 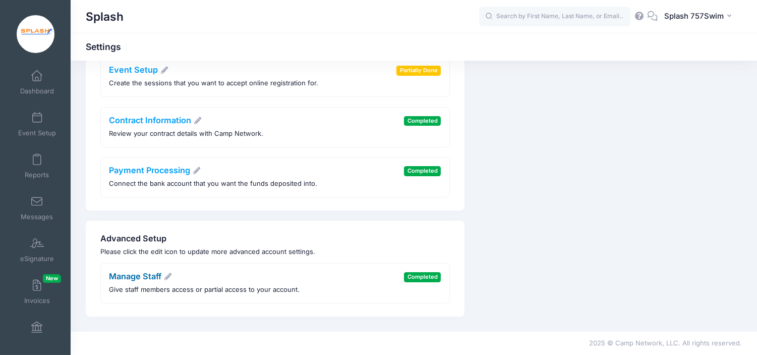 What do you see at coordinates (187, 134) in the screenshot?
I see `p: Review your contract details with Camp Network.` at bounding box center [187, 134].